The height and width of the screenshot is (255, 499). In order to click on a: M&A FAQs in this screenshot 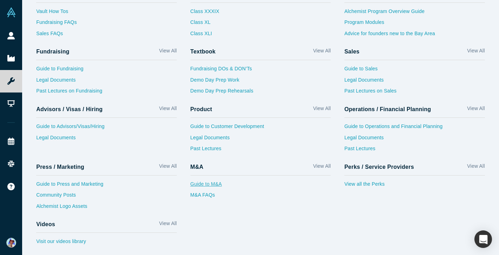, I will do `click(261, 197)`.